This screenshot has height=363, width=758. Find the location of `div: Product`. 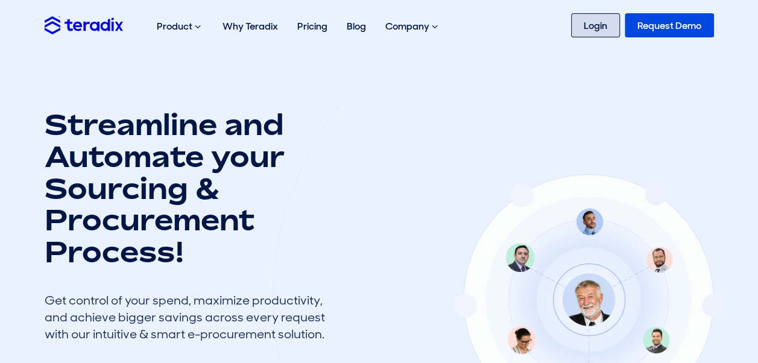

div: Product is located at coordinates (180, 27).